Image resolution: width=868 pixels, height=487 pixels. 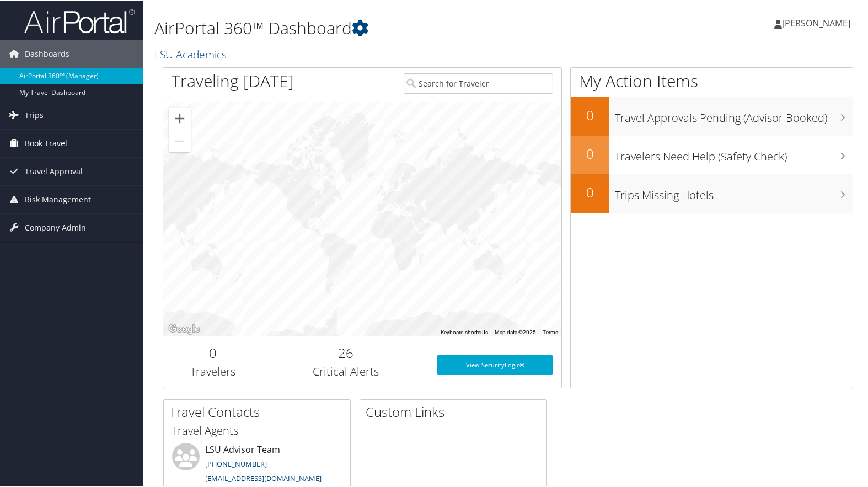 I want to click on button: Zoom out, so click(x=180, y=140).